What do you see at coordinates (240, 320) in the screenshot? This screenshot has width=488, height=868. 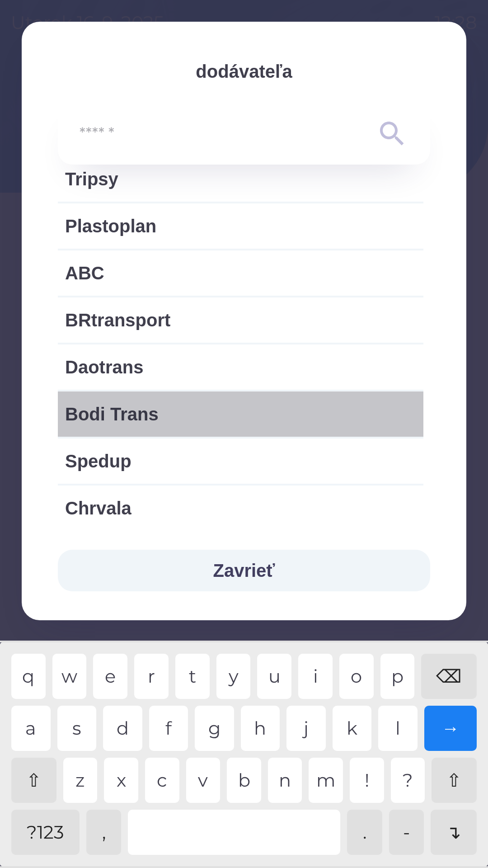 I see `div: BRtransport` at bounding box center [240, 320].